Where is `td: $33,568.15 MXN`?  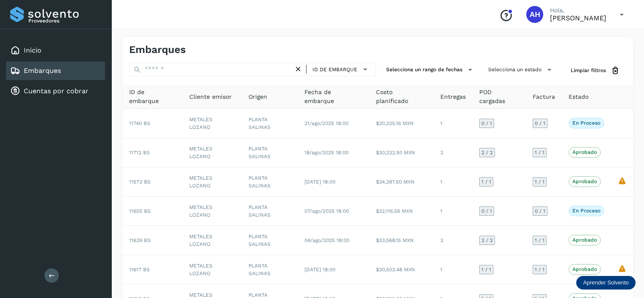
td: $33,568.15 MXN is located at coordinates (401, 240).